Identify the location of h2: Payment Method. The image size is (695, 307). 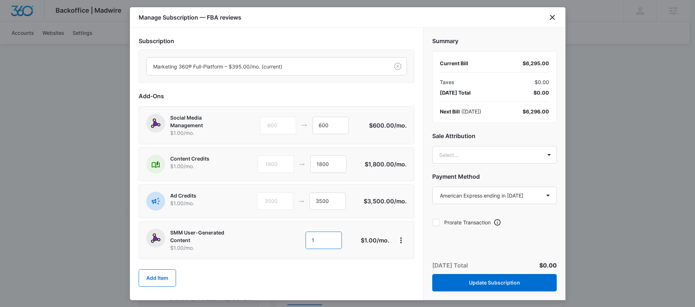
(494, 177).